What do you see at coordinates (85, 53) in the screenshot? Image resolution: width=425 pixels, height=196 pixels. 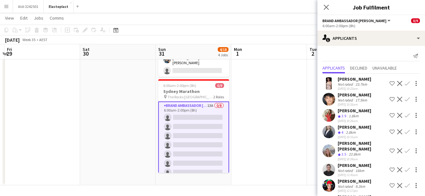 I see `span: 30` at bounding box center [85, 53].